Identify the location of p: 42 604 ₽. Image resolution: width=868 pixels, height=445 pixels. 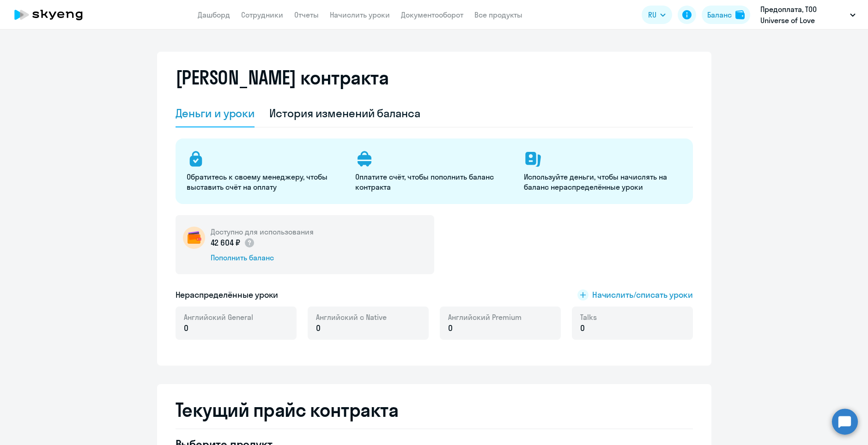
(233, 243).